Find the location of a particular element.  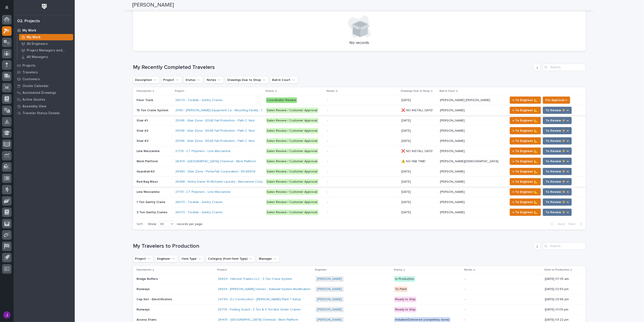

p: All Managers is located at coordinates (37, 57).